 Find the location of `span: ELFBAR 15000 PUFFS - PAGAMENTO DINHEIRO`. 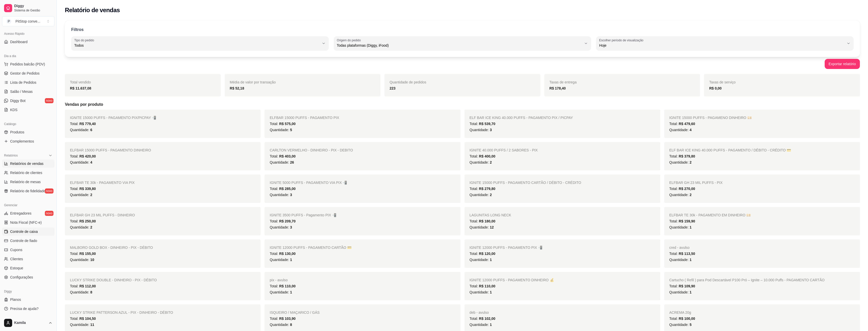

span: ELFBAR 15000 PUFFS - PAGAMENTO DINHEIRO is located at coordinates (110, 150).